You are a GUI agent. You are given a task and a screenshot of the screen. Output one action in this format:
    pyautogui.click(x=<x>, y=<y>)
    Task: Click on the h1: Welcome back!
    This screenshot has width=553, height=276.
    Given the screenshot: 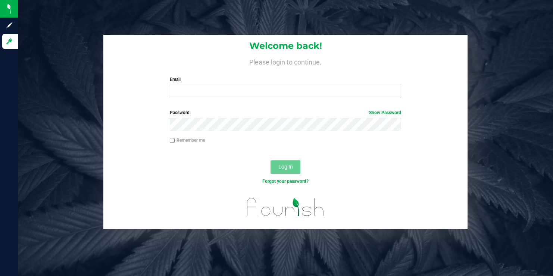 What is the action you would take?
    pyautogui.click(x=285, y=46)
    